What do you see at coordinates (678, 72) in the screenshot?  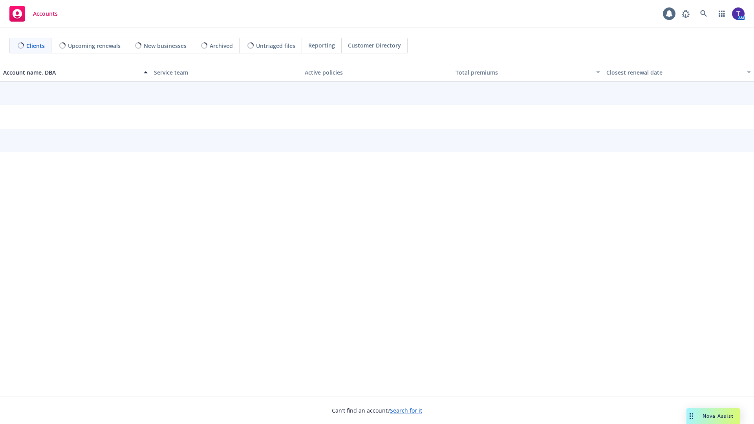 I see `button: Closest renewal date` at bounding box center [678, 72].